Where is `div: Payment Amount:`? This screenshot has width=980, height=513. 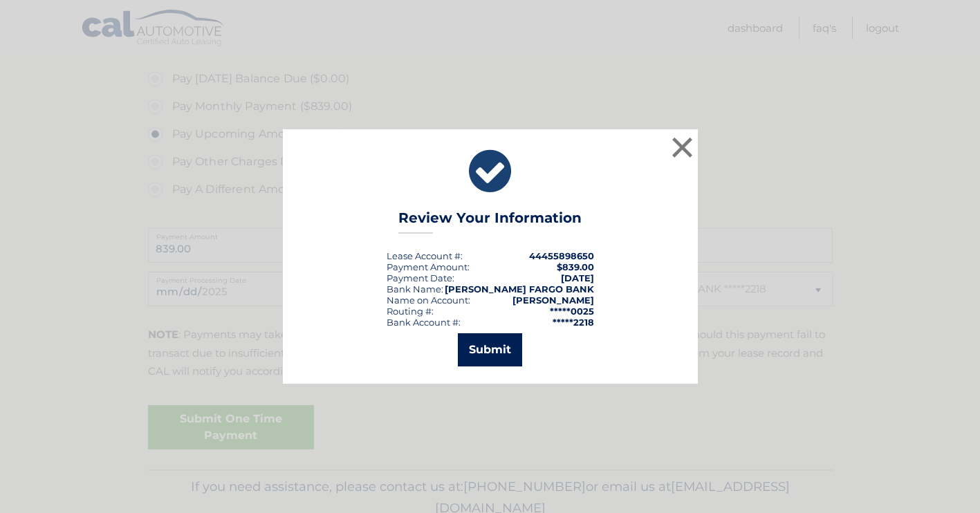 div: Payment Amount: is located at coordinates (428, 267).